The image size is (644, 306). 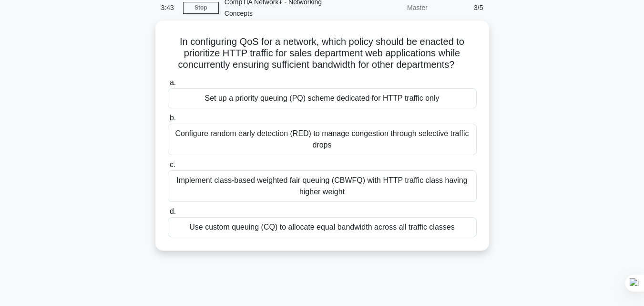 What do you see at coordinates (172, 117) in the screenshot?
I see `span: b.` at bounding box center [172, 117].